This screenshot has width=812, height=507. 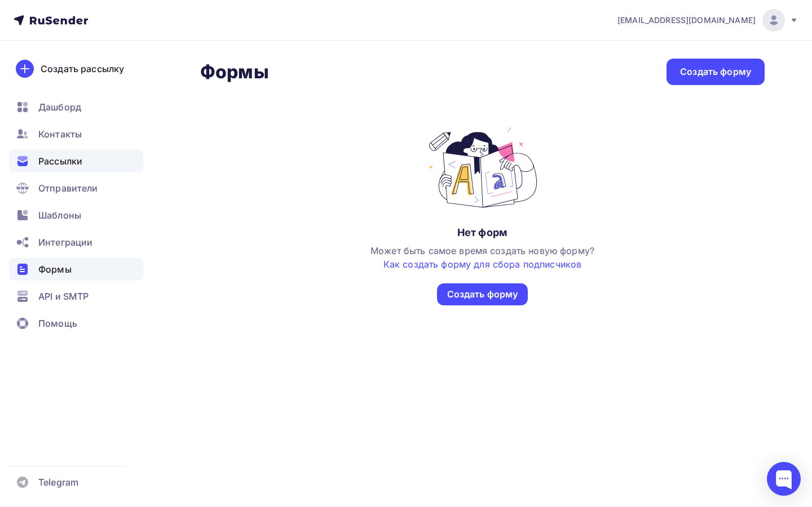 I want to click on div: Нет форм, so click(x=482, y=233).